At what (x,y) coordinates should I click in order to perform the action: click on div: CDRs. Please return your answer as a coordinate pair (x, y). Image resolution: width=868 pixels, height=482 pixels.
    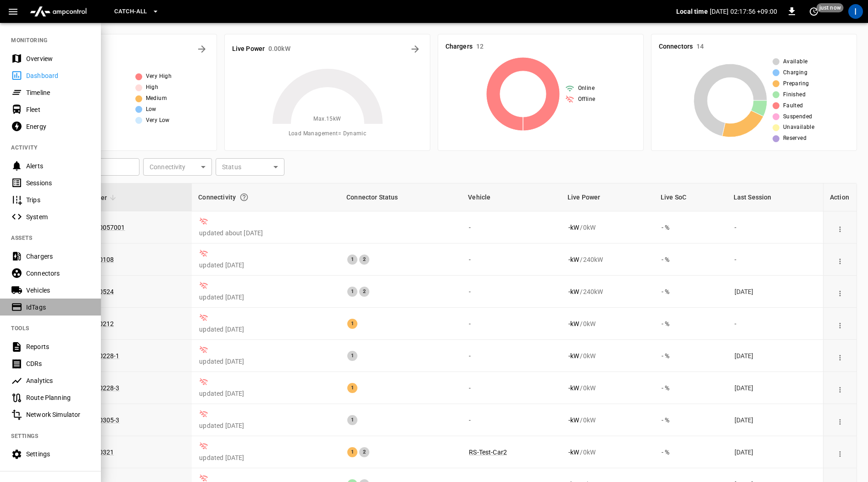
    Looking at the image, I should click on (58, 364).